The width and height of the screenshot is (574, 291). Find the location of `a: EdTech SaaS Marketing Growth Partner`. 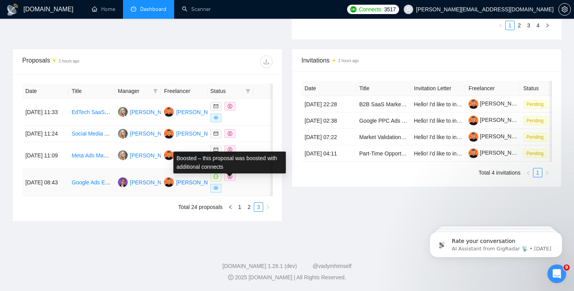

a: EdTech SaaS Marketing Growth Partner is located at coordinates (120, 112).